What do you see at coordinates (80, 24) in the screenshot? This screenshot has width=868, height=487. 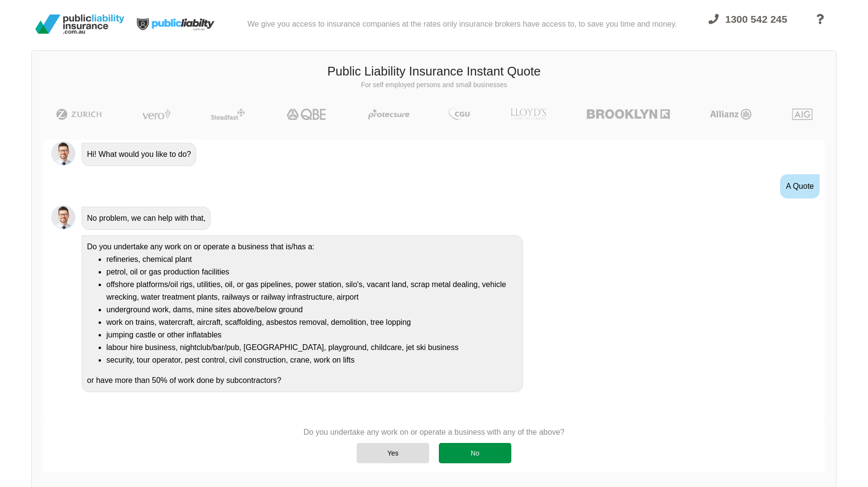 I see `img: Public Liability Insurance` at bounding box center [80, 24].